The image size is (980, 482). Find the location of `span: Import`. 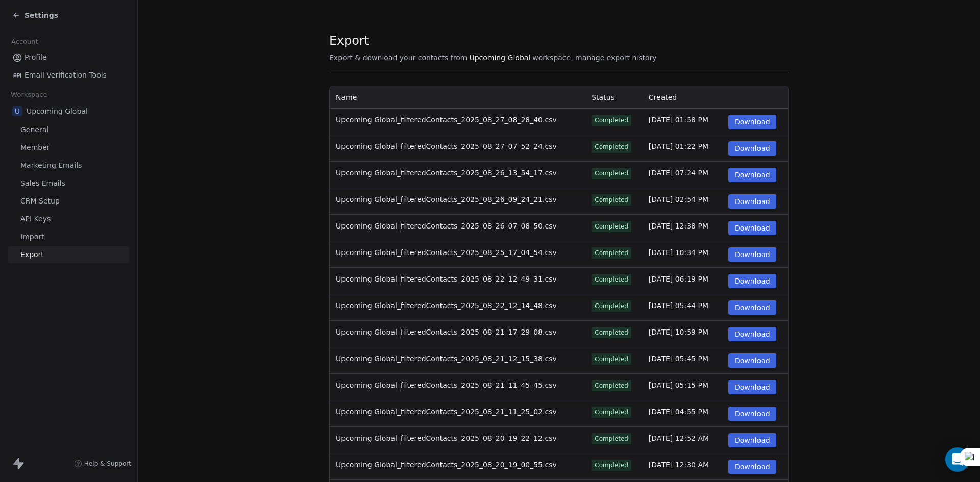

span: Import is located at coordinates (32, 237).